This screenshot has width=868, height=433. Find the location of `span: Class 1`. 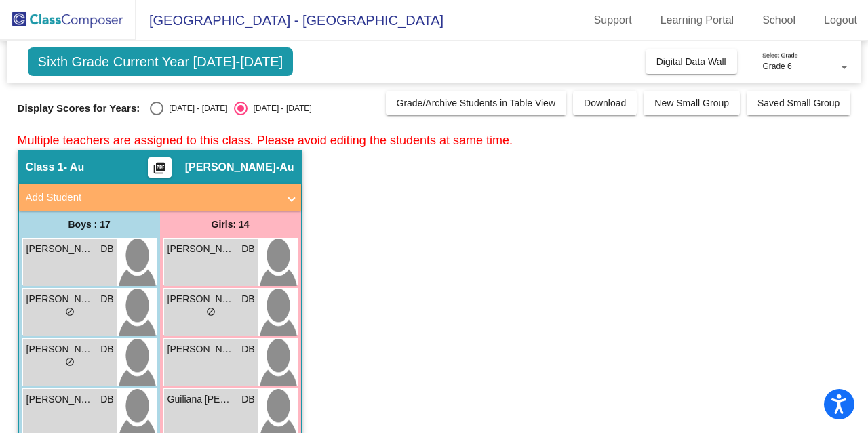

span: Class 1 is located at coordinates (44, 167).